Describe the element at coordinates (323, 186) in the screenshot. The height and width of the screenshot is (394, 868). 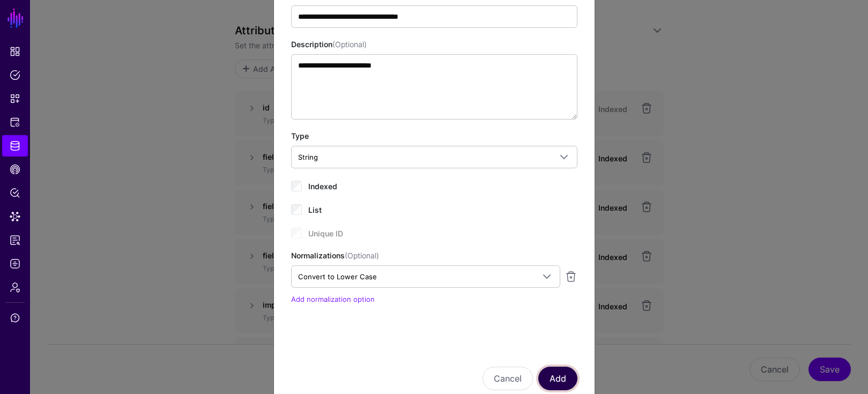
I see `span: Indexed` at that location.